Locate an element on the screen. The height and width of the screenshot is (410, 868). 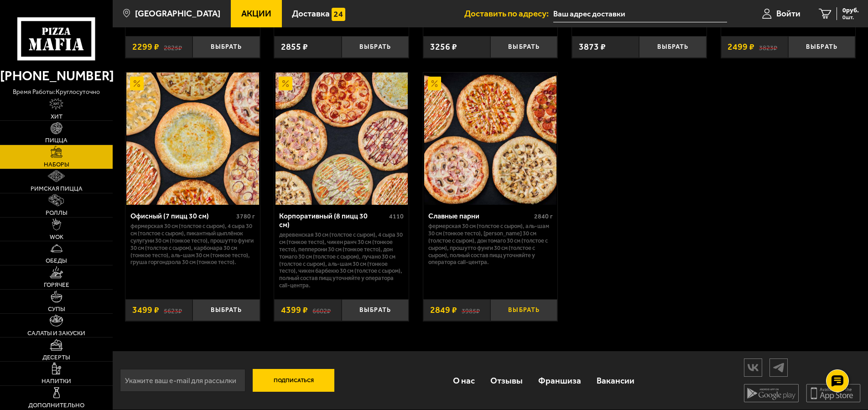
span: 3256 ₽ is located at coordinates (443, 47).